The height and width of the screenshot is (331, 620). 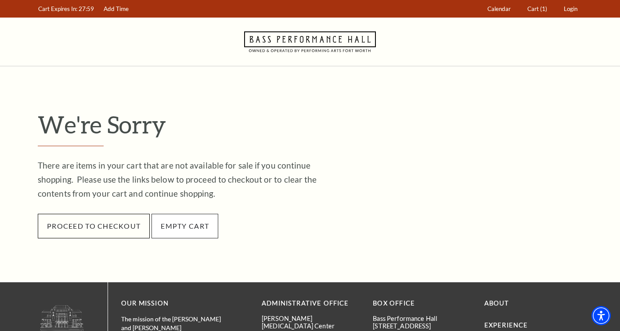 I want to click on a: Cart (1), so click(x=538, y=9).